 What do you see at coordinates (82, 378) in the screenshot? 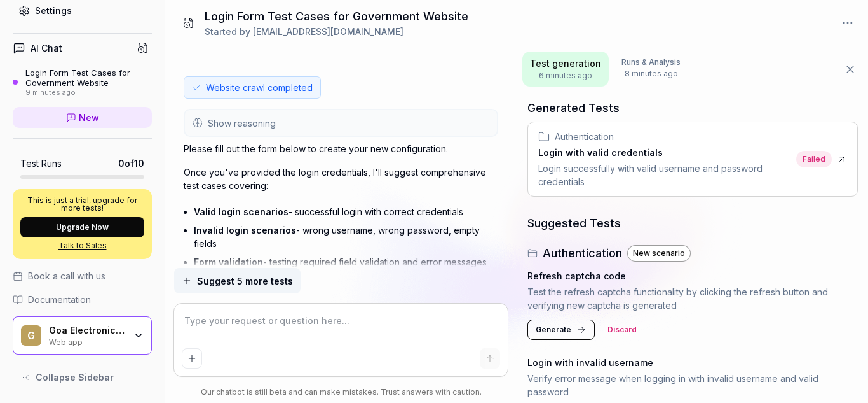
I see `button: Collapse Sidebar` at bounding box center [82, 378].